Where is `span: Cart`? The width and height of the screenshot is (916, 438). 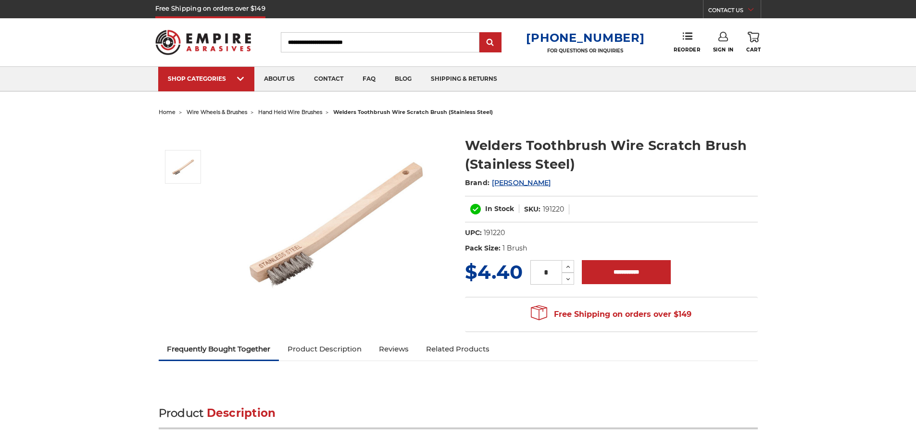
span: Cart is located at coordinates (753, 50).